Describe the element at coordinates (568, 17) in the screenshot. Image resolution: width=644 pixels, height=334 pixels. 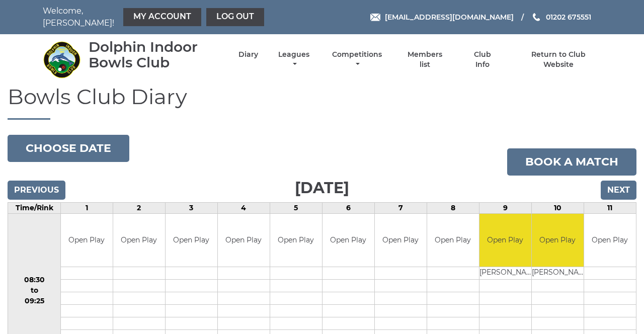
I see `span: 01202 675551` at that location.